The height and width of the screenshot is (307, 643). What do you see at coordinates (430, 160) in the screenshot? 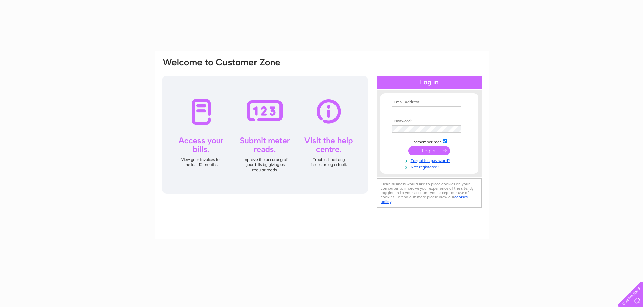
I see `a: Forgotten password?` at bounding box center [430, 160].